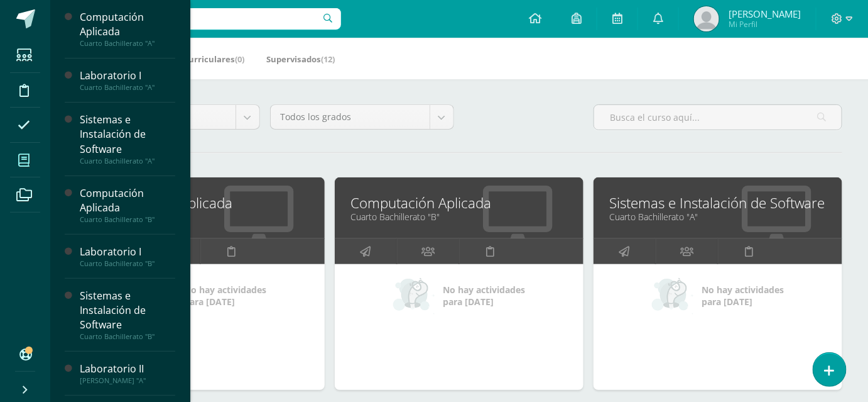 This screenshot has height=402, width=868. What do you see at coordinates (706, 19) in the screenshot?
I see `img: e1ecaa63abbcd92f15e98e258f47b918.png` at bounding box center [706, 19].